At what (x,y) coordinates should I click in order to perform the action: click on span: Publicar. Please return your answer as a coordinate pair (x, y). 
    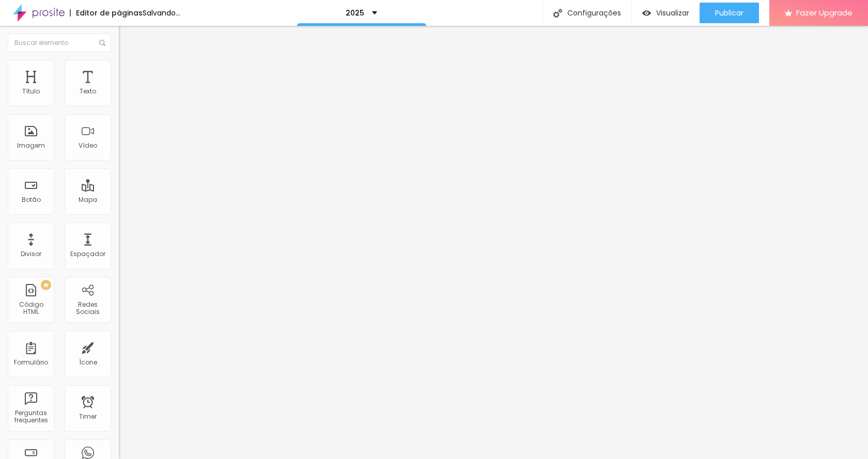
    Looking at the image, I should click on (729, 13).